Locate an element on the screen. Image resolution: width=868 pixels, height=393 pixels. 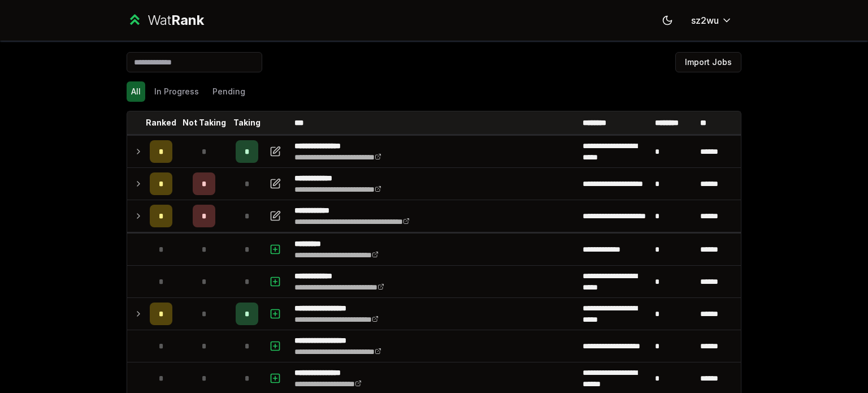
span: Rank is located at coordinates (187, 20).